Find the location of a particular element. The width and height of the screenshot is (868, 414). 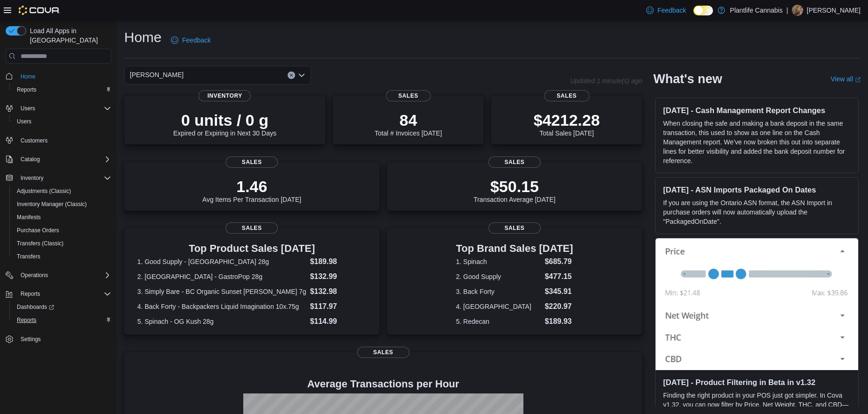

div: Expired or Expiring in Next 30 Days is located at coordinates (225, 124).